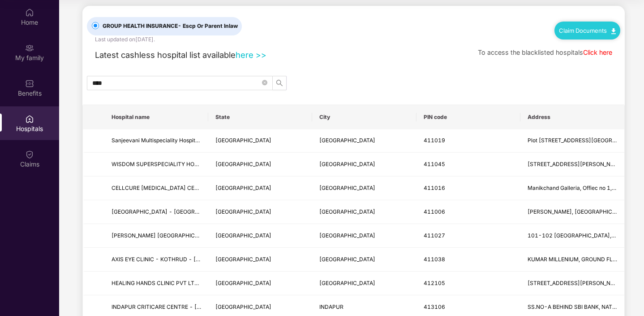 This screenshot has width=644, height=316. Describe the element at coordinates (156, 260) in the screenshot. I see `td: AXIS EYE CLINIC - KOTHRUD - PUNE` at that location.